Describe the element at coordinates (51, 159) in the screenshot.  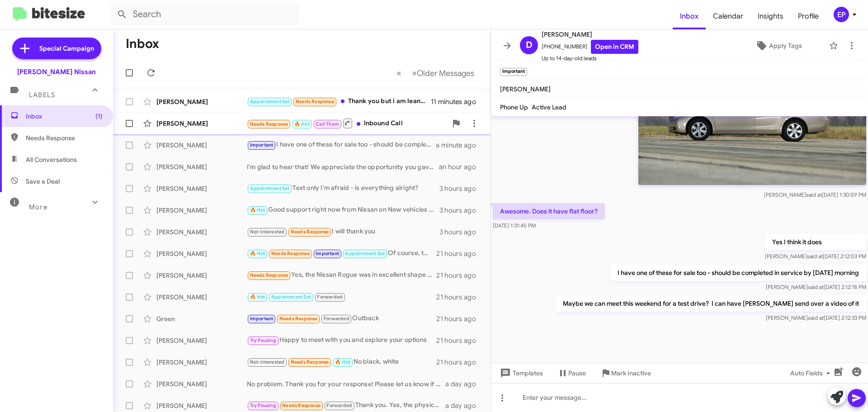
I see `span: All Conversations` at that location.